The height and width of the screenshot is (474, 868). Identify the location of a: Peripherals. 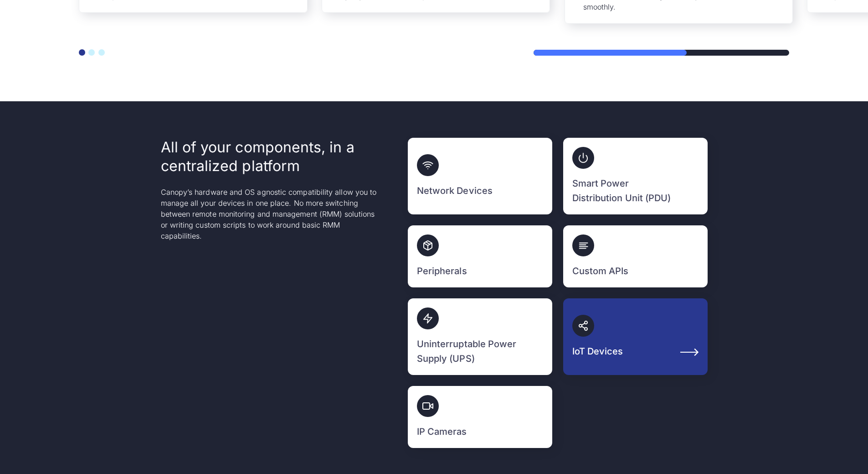
(480, 256).